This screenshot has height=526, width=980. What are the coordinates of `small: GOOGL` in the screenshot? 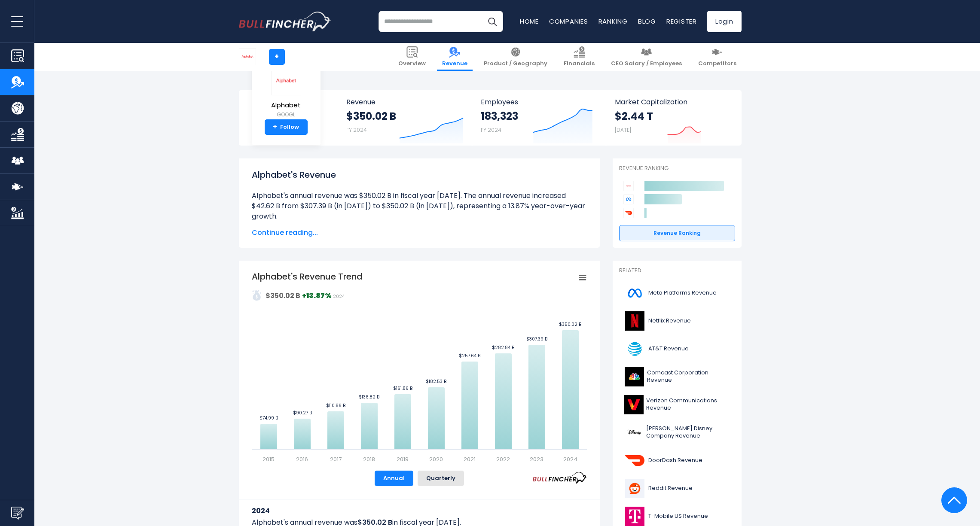 It's located at (286, 115).